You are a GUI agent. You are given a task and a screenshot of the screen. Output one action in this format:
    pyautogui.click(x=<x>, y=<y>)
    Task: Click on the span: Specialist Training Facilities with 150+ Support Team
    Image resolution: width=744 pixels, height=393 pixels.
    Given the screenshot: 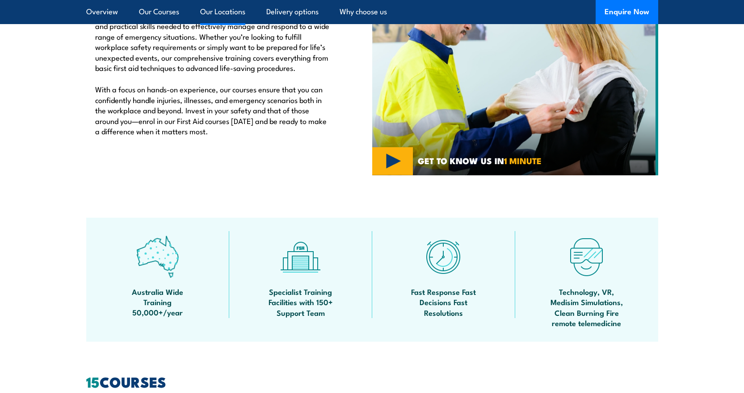 What is the action you would take?
    pyautogui.click(x=301, y=302)
    